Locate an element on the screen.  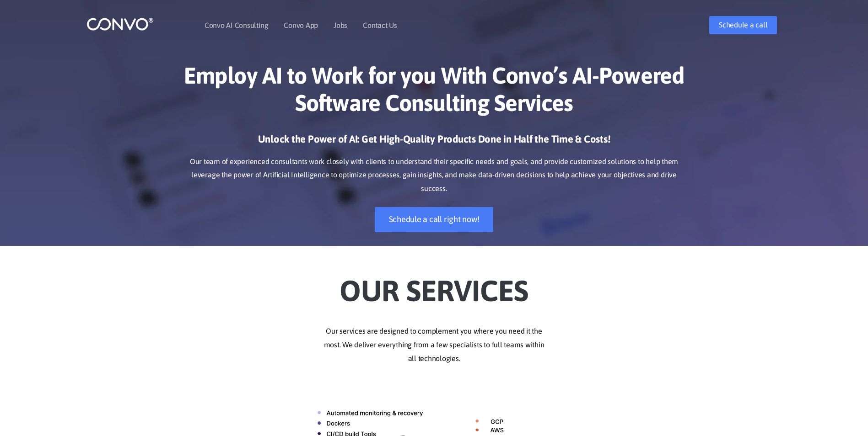
a: Contact Us is located at coordinates (380, 25).